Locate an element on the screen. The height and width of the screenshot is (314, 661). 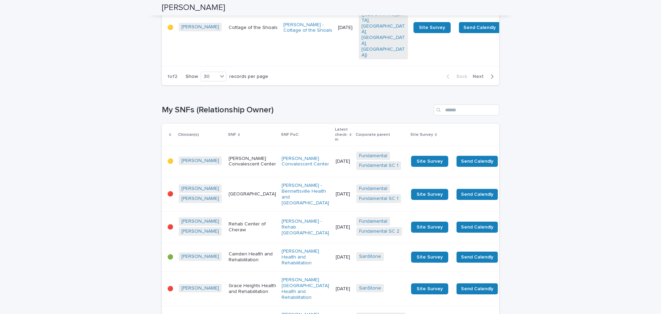
div: Search is located at coordinates (466, 110).